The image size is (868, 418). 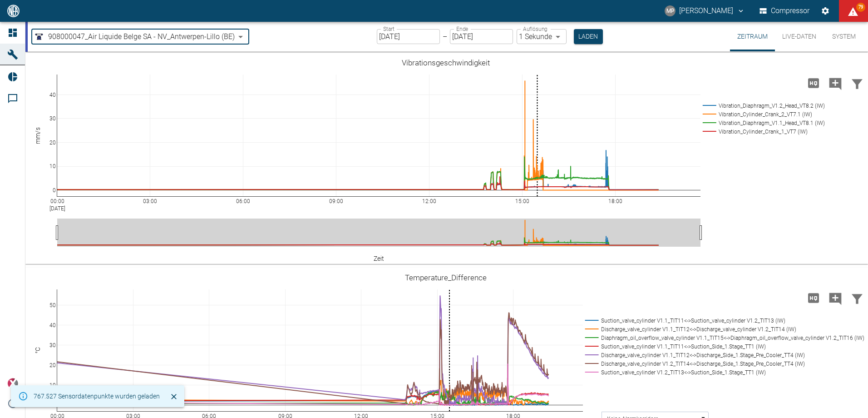 I want to click on span: 79, so click(x=861, y=7).